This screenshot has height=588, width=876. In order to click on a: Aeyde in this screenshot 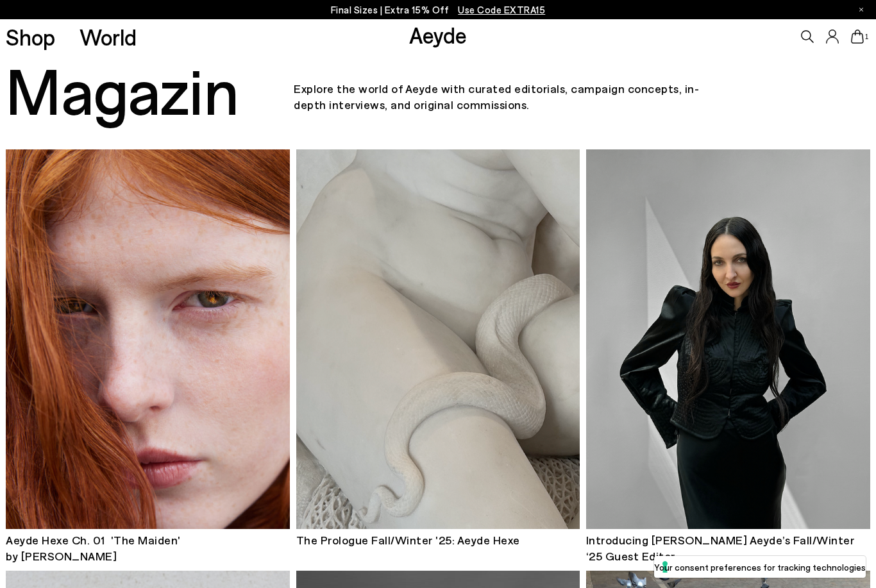, I will do `click(438, 35)`.